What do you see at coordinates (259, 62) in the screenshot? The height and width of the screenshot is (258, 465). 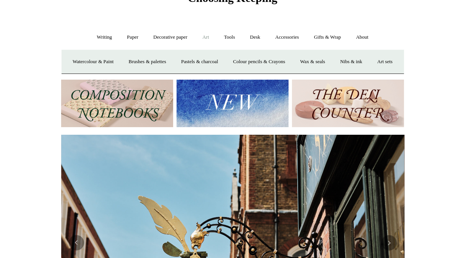 I see `a: Colour pencils & Crayons` at bounding box center [259, 62].